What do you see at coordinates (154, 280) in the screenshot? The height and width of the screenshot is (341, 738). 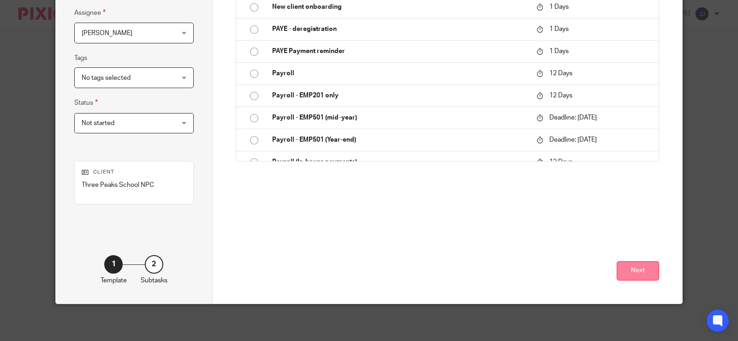 I see `p: Subtasks` at bounding box center [154, 280].